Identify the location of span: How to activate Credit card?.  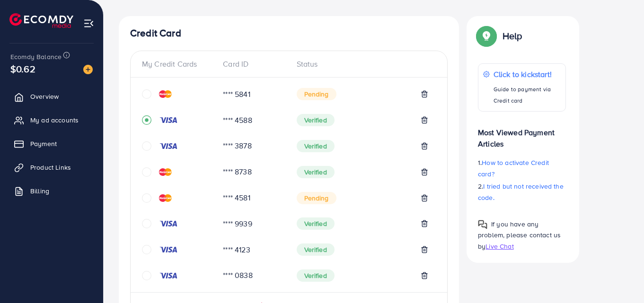
(514, 169).